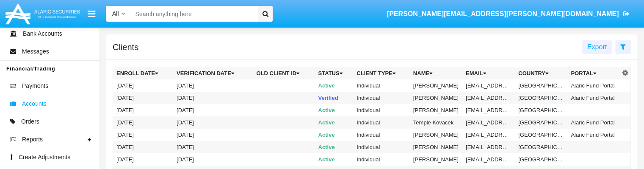 The image size is (644, 169). Describe the element at coordinates (488, 74) in the screenshot. I see `th: Email` at that location.